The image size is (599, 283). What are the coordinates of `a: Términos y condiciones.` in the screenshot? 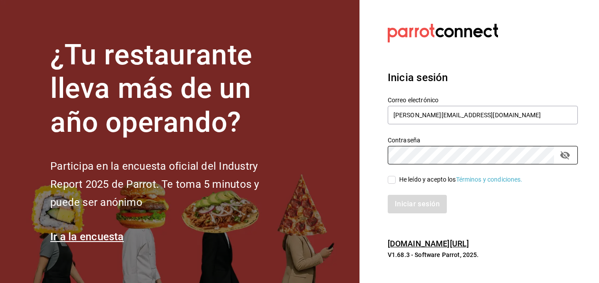 It's located at (489, 179).